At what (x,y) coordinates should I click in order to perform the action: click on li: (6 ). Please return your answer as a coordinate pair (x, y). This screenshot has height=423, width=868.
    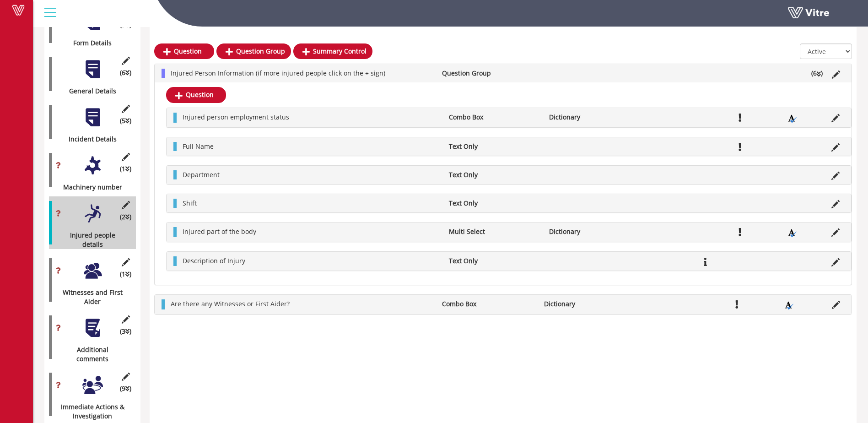
    Looking at the image, I should click on (817, 73).